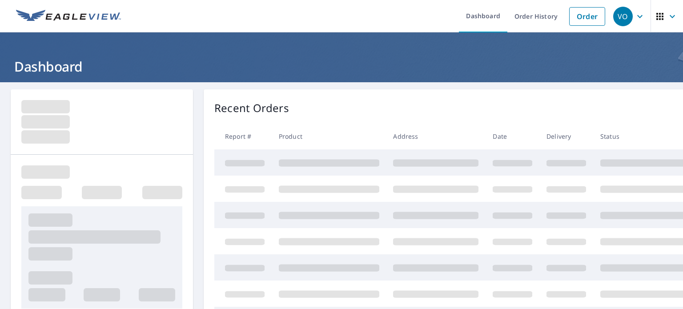 The image size is (683, 309). What do you see at coordinates (341, 66) in the screenshot?
I see `h1: Dashboard` at bounding box center [341, 66].